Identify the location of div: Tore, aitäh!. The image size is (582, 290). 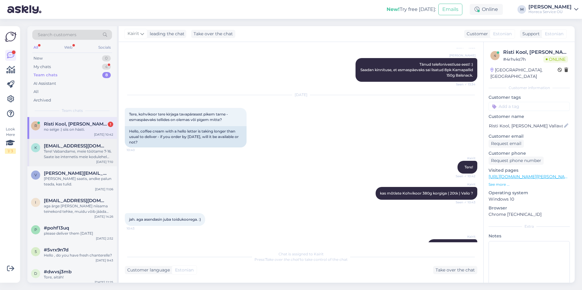
(79, 278).